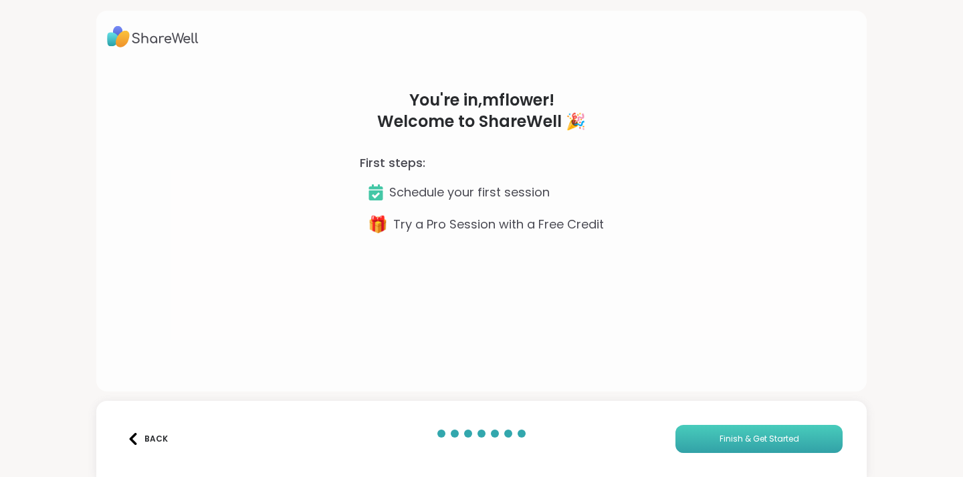 The image size is (963, 477). Describe the element at coordinates (759, 439) in the screenshot. I see `span: Finish & Get Started` at that location.